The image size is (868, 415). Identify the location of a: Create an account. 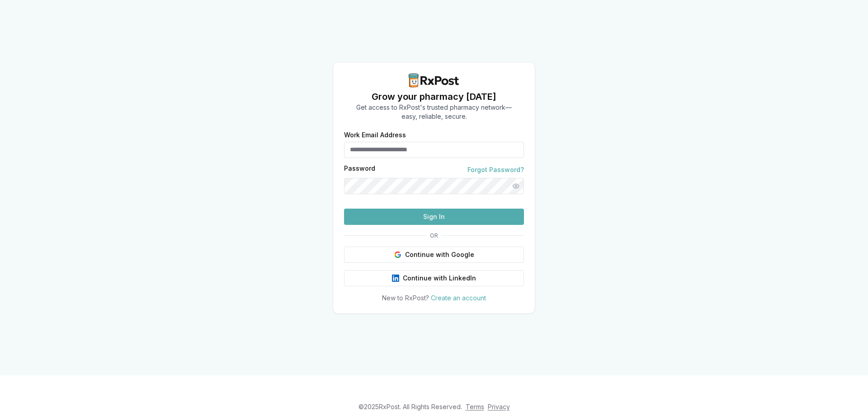
(458, 298).